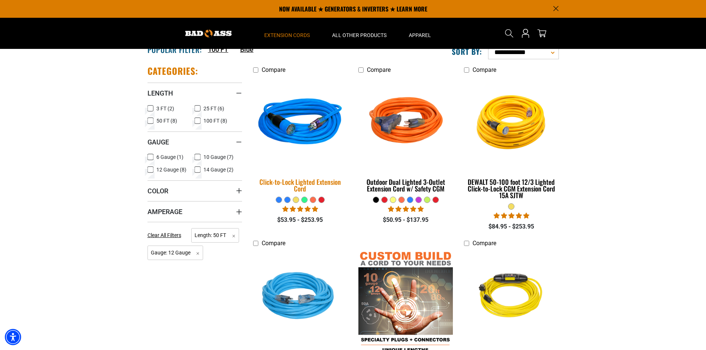  Describe the element at coordinates (300, 137) in the screenshot. I see `a: blue Click-to-Lock Lighted Extension Cord` at that location.